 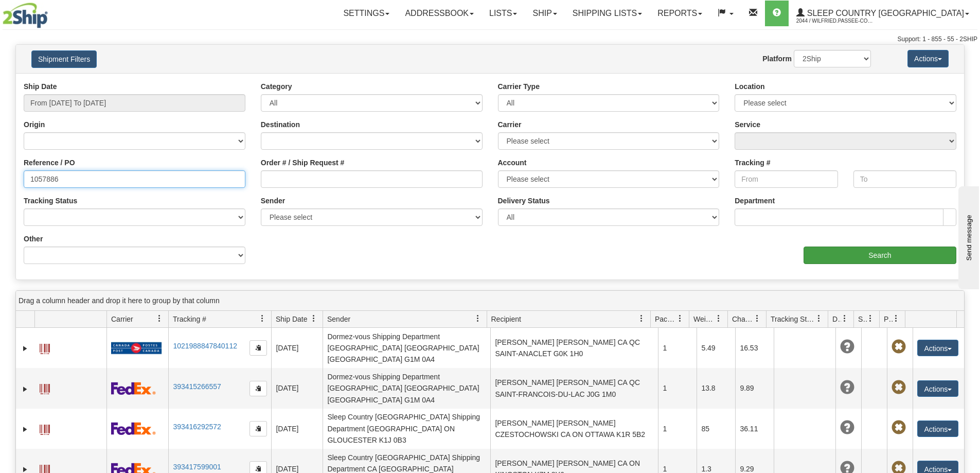 I want to click on span: Weight, so click(x=704, y=319).